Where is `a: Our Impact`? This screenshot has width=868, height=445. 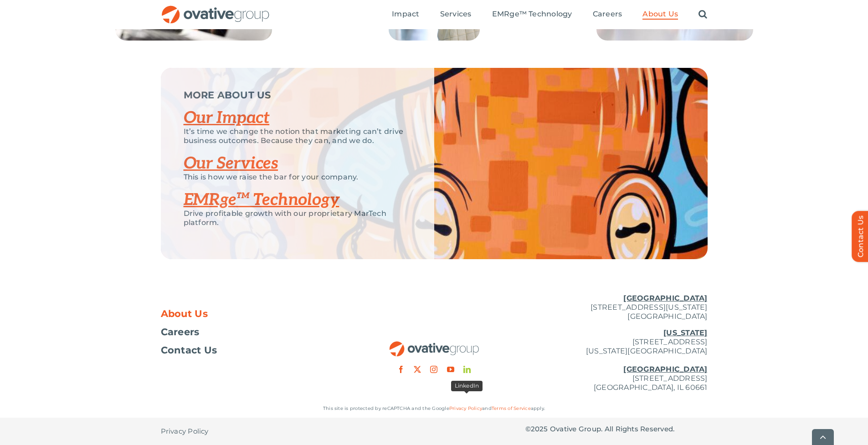
a: Our Impact is located at coordinates (226, 118).